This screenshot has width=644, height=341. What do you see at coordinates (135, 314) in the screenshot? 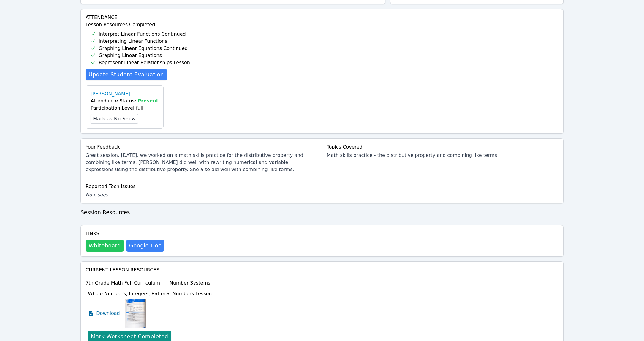
I see `img: Whole Numbers, Integers, Rational Numbers Lesson` at bounding box center [135, 314].